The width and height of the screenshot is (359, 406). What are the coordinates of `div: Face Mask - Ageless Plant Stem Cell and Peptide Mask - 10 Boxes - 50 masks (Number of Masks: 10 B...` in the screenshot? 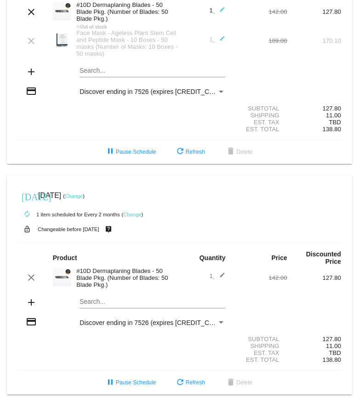 It's located at (126, 43).